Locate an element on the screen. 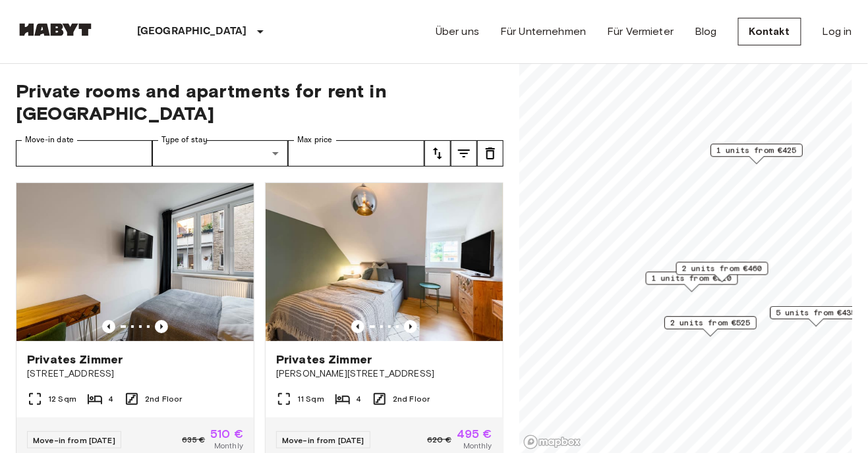  span: 495 € is located at coordinates (475, 434).